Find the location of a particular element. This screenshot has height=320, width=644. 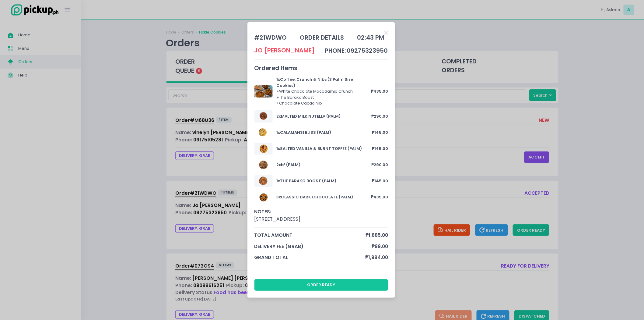

div: order details is located at coordinates (322, 37).